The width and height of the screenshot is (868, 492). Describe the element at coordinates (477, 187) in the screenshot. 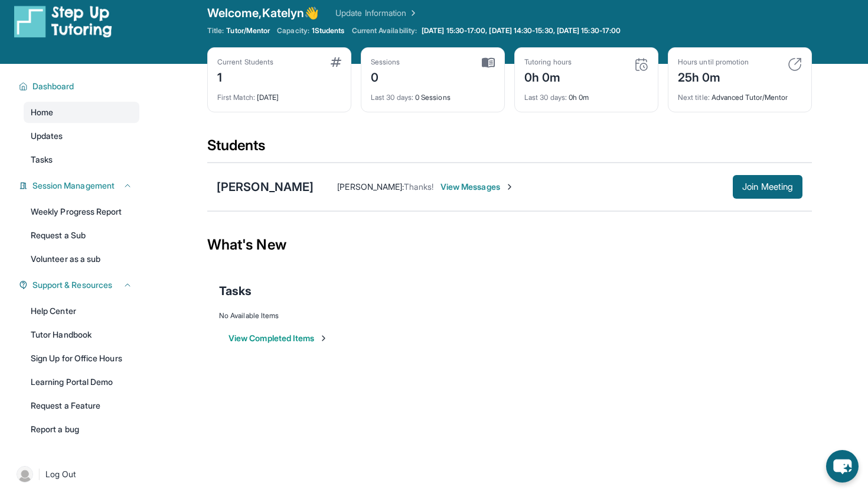

I see `span: View Messages` at that location.